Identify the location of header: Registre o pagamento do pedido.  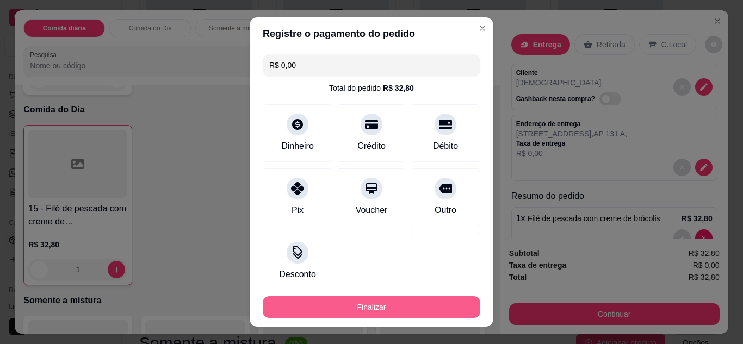
(372, 34).